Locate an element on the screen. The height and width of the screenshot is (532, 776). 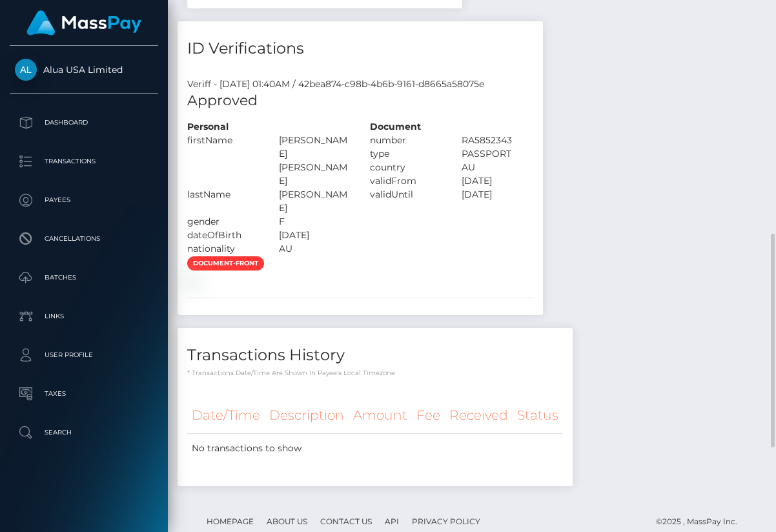
a: Privacy Policy is located at coordinates (446, 521).